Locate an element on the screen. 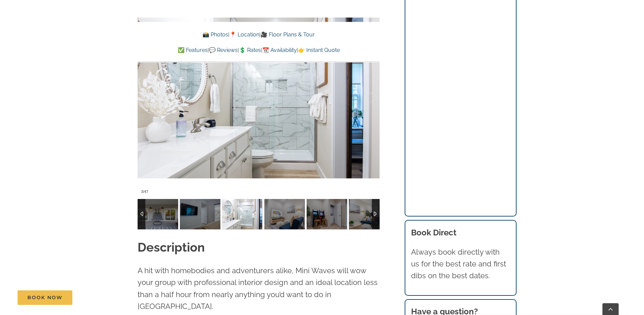  img: 08-Whispering-Waves-lakefront-vacation-home-rental-on-Lake-Taneycomo-1048-scaled.jpg-nggid042655-... is located at coordinates (327, 215).